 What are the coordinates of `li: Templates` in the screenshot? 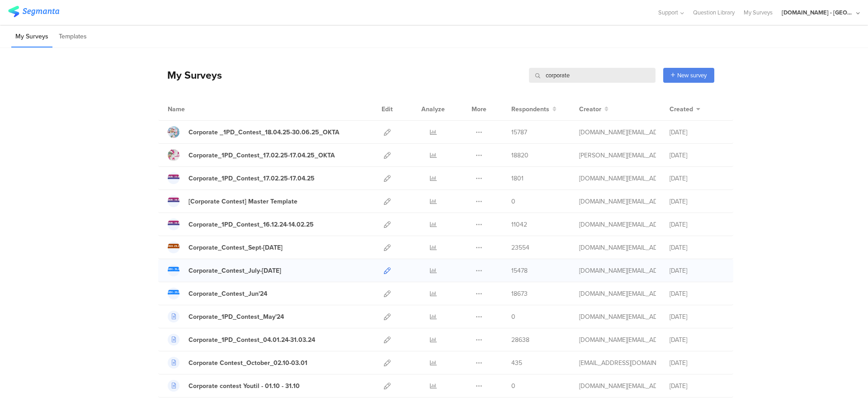 It's located at (73, 37).